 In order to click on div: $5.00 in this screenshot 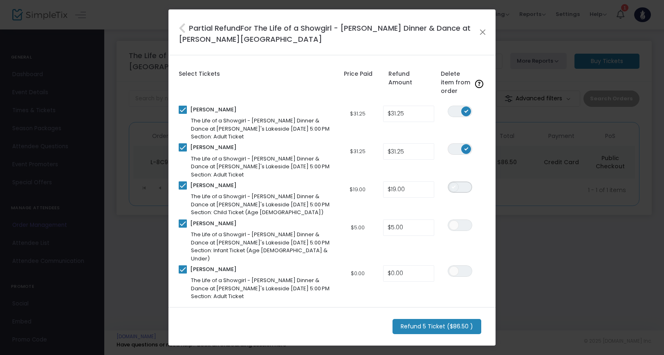, I will do `click(358, 227)`.